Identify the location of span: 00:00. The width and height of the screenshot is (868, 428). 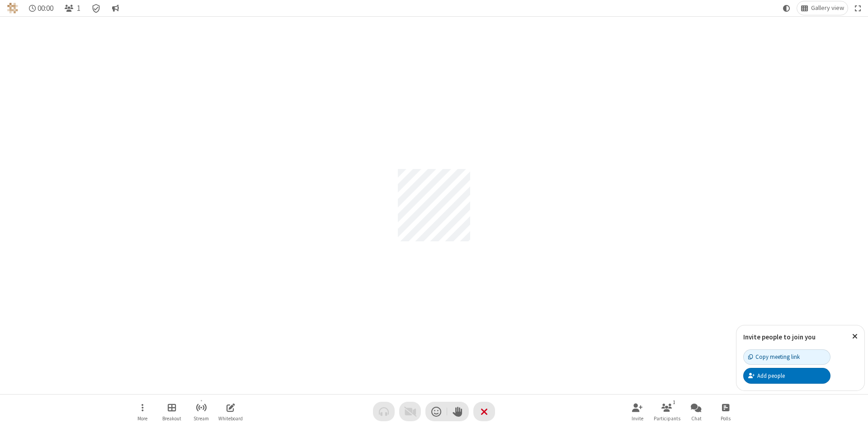
(45, 8).